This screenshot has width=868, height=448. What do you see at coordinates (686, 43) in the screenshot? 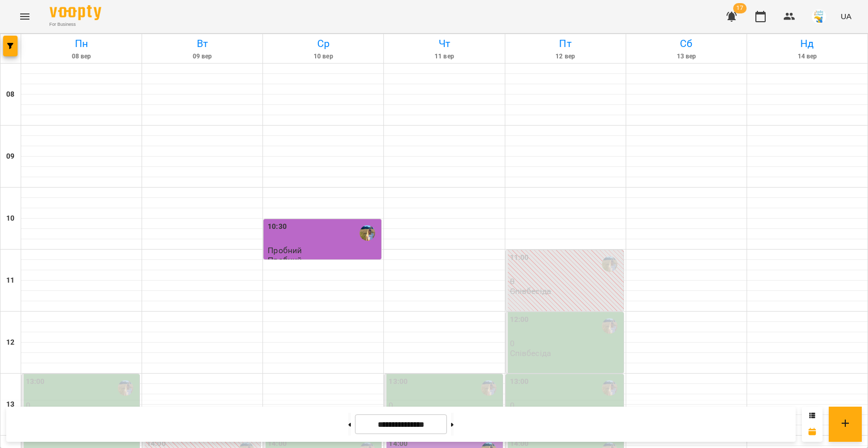
I see `h6: Сб` at bounding box center [686, 43].